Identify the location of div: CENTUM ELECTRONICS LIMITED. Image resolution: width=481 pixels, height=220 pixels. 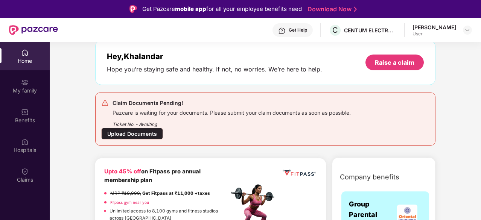
(370, 30).